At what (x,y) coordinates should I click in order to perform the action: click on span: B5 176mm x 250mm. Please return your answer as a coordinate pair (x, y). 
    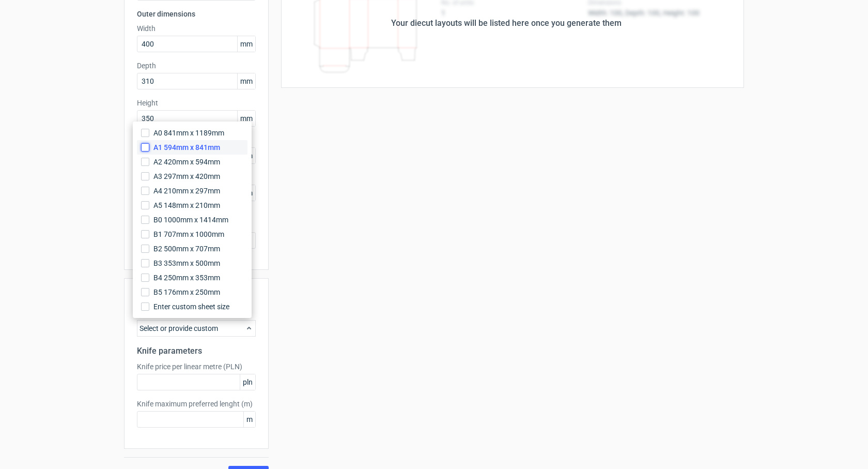
    Looking at the image, I should click on (187, 292).